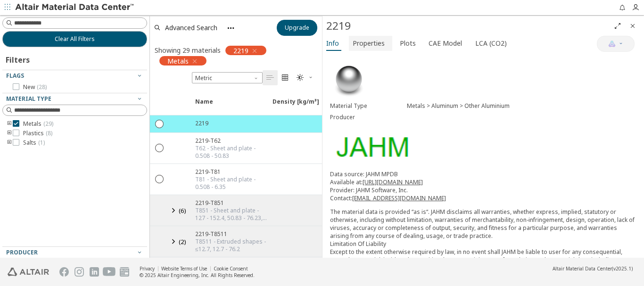 The width and height of the screenshot is (644, 286). Describe the element at coordinates (18, 58) in the screenshot. I see `div: Filters` at that location.